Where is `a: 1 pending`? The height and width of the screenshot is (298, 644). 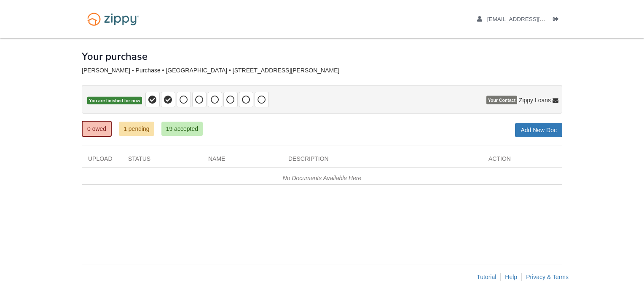 a: 1 pending is located at coordinates (136, 129).